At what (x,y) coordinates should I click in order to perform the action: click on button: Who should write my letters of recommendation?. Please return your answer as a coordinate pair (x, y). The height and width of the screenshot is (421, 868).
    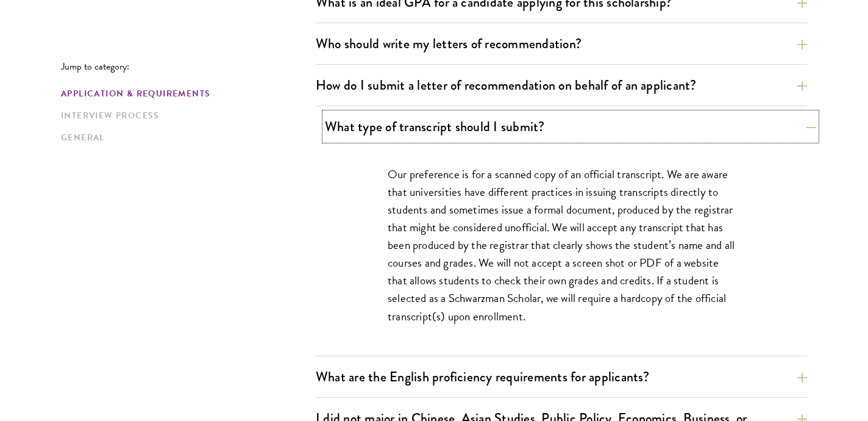
    Looking at the image, I should click on (562, 43).